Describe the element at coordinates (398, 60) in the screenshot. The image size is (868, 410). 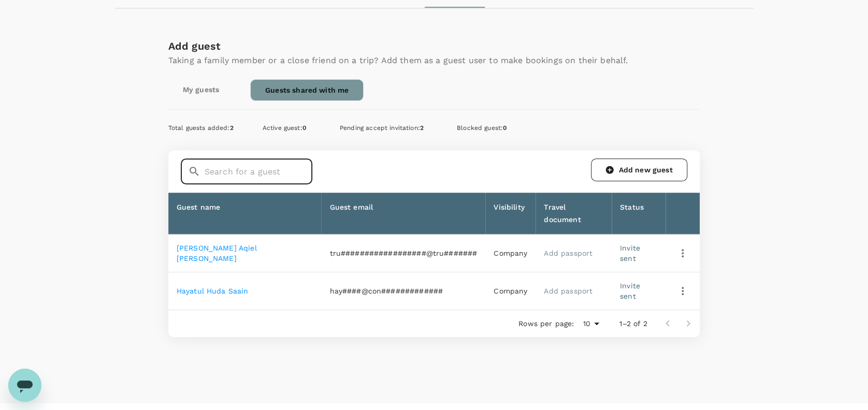
I see `p: Taking a family member or a close friend on a trip? Add them as a guest user to make bookings on ...` at that location.